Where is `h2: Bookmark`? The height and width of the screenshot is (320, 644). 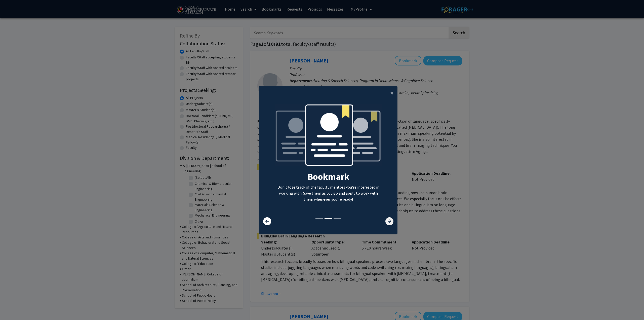 h2: Bookmark is located at coordinates (328, 177).